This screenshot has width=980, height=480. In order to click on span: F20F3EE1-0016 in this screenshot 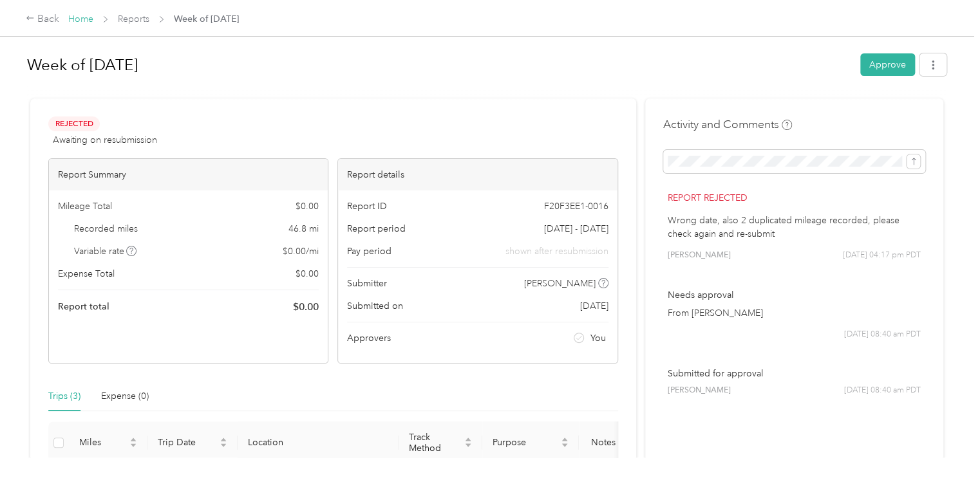, I will do `click(577, 206)`.